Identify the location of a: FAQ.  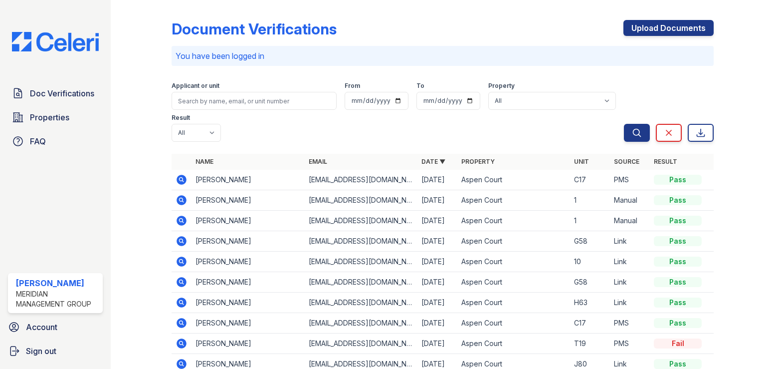
(55, 141).